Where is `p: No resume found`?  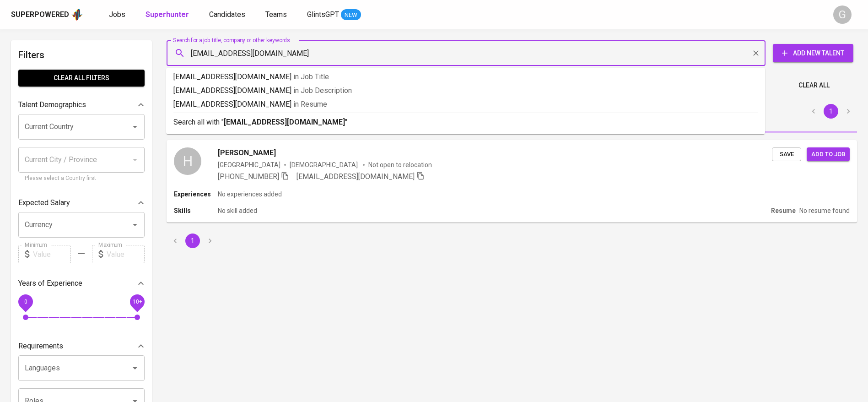 p: No resume found is located at coordinates (824, 210).